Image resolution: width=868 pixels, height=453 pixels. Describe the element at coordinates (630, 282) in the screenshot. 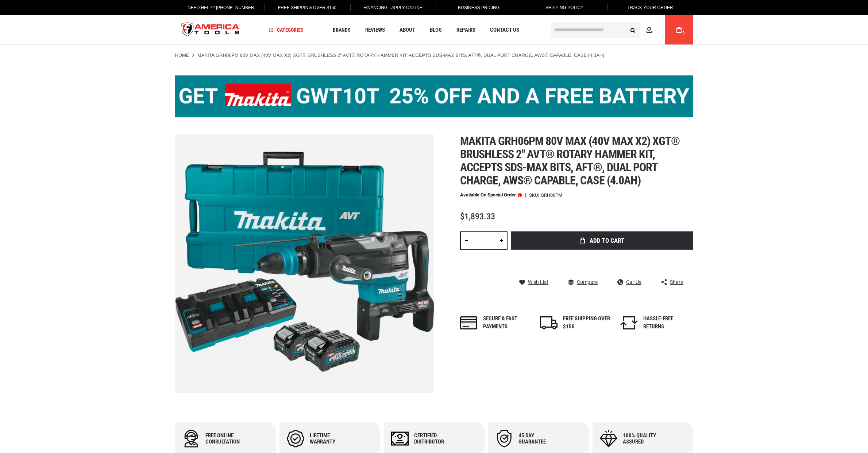

I see `a: Call Us` at that location.